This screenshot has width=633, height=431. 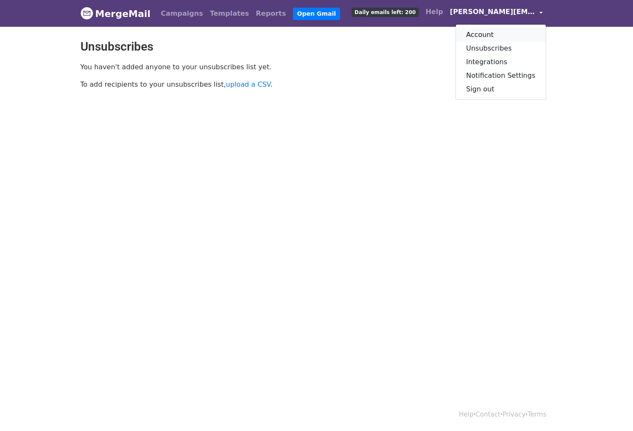 I want to click on p: You haven't added anyone to your unsubscribes list yet., so click(x=195, y=67).